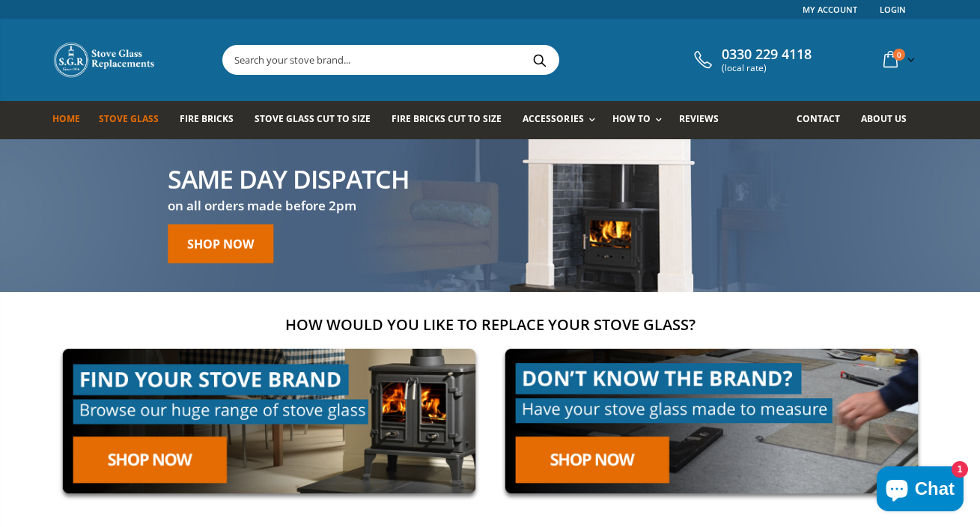 This screenshot has height=527, width=980. Describe the element at coordinates (66, 118) in the screenshot. I see `span: Home` at that location.